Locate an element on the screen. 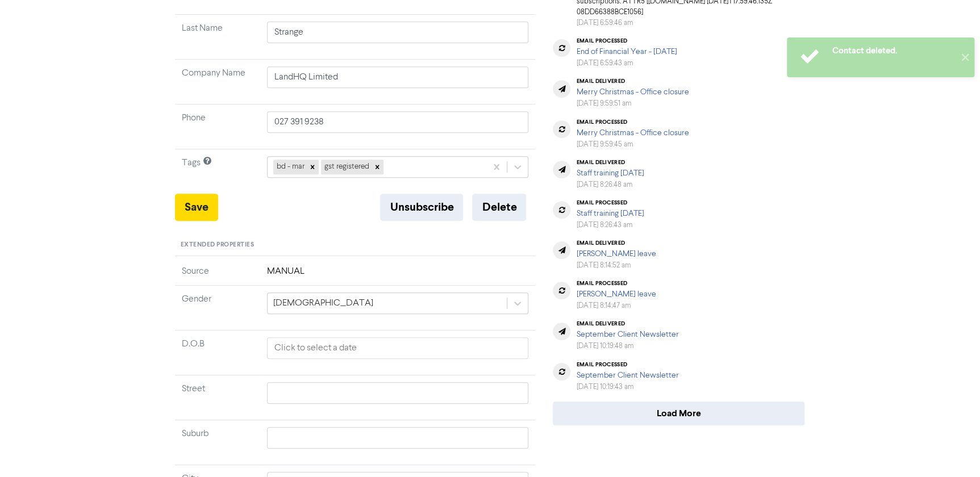 The image size is (980, 477). div: gst registered is located at coordinates (346, 167).